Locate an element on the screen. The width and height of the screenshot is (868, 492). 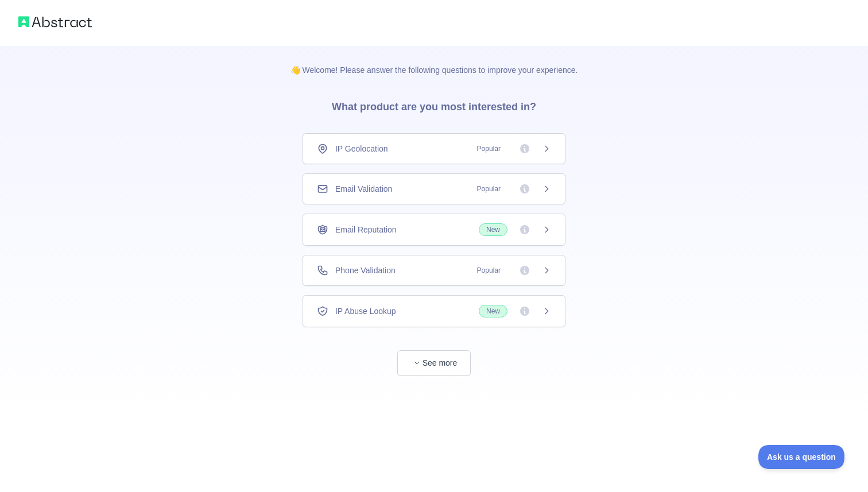
span: Email Reputation is located at coordinates (366, 229).